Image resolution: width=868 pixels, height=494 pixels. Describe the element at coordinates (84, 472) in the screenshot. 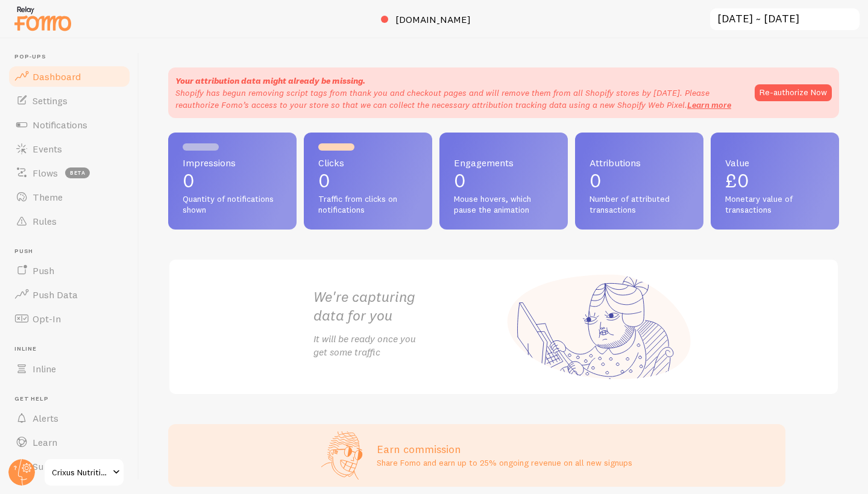

I see `a: Crixus Nutrition` at that location.